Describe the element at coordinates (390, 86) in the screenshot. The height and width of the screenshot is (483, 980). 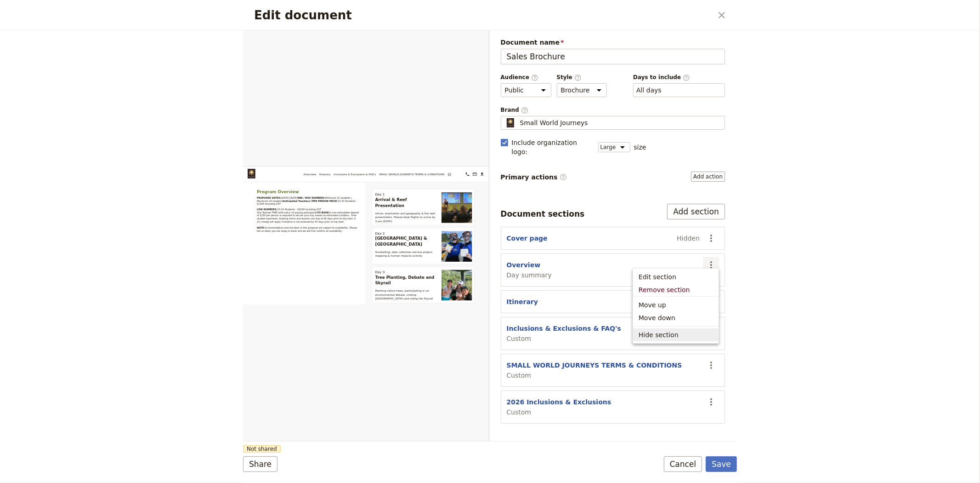
I see `span: Arrival & Reef Presentation` at that location.